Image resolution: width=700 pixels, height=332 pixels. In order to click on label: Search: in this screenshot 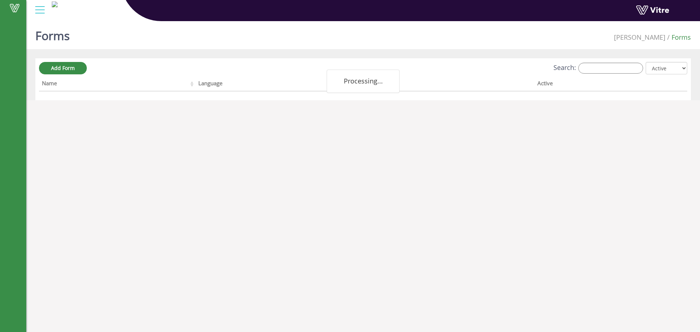, I will do `click(598, 68)`.